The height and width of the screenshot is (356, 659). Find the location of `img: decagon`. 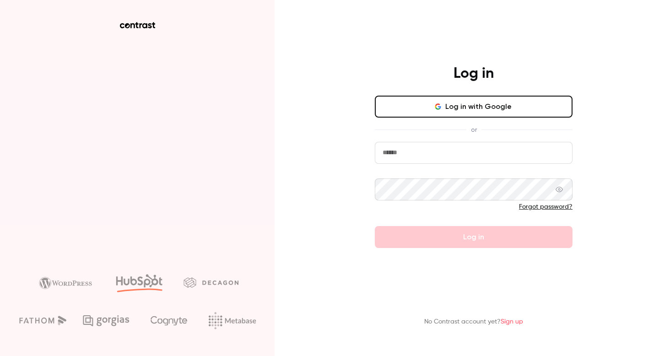

img: decagon is located at coordinates (211, 282).